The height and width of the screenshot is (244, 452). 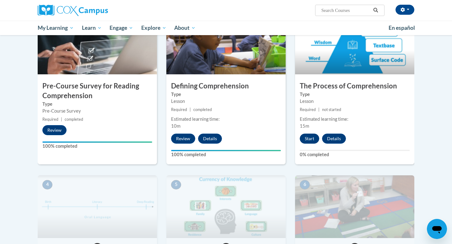 What do you see at coordinates (185, 28) in the screenshot?
I see `a: About` at bounding box center [185, 28].